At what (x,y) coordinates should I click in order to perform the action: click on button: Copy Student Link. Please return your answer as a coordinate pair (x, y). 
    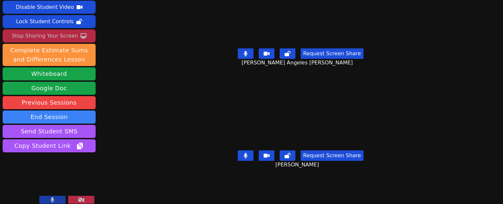
    Looking at the image, I should click on (49, 146).